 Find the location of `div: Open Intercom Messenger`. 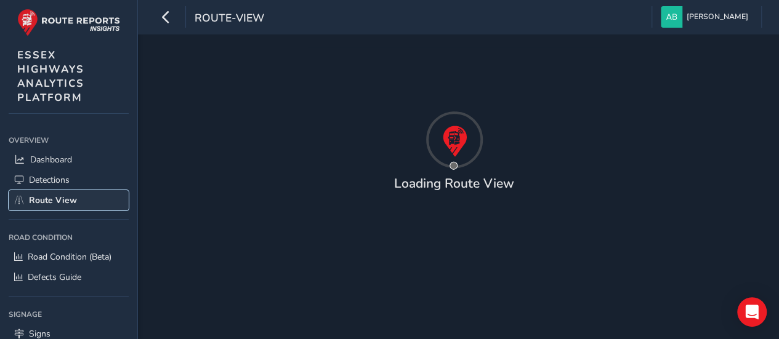

div: Open Intercom Messenger is located at coordinates (752, 312).